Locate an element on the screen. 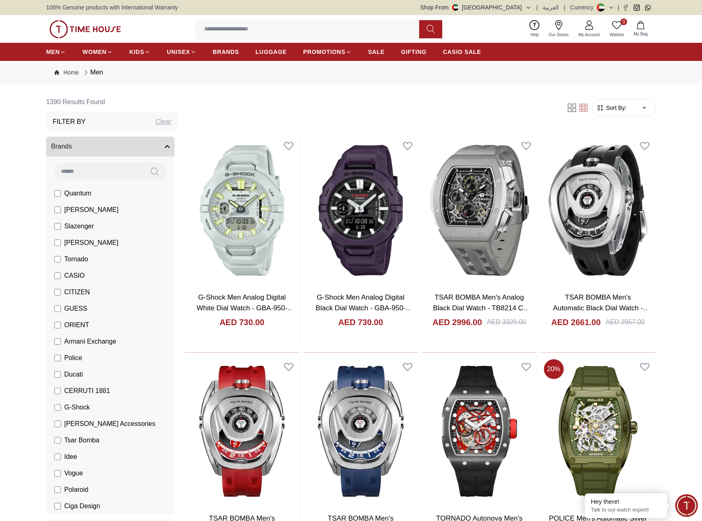 The image size is (702, 521). button: Brands is located at coordinates (110, 147).